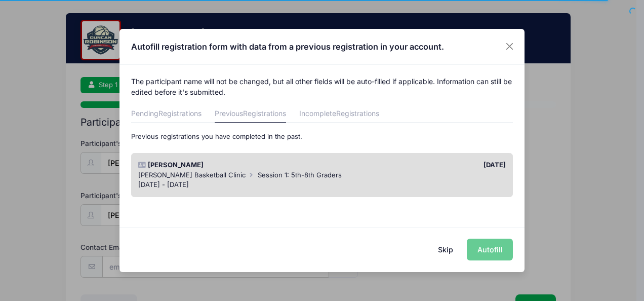 This screenshot has width=644, height=301. I want to click on button: Skip, so click(446, 249).